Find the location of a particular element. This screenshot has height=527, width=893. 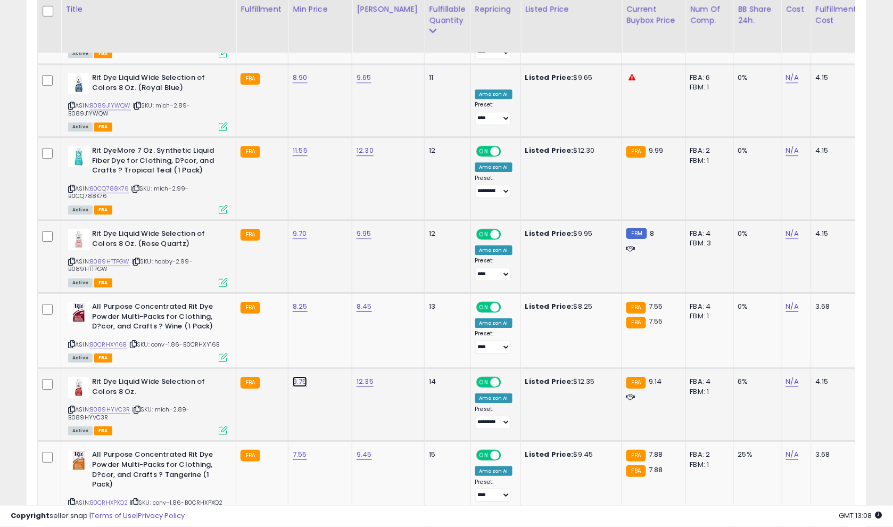

span: | SKU: hobby-2.99-B089HTTPGW is located at coordinates (130, 265).